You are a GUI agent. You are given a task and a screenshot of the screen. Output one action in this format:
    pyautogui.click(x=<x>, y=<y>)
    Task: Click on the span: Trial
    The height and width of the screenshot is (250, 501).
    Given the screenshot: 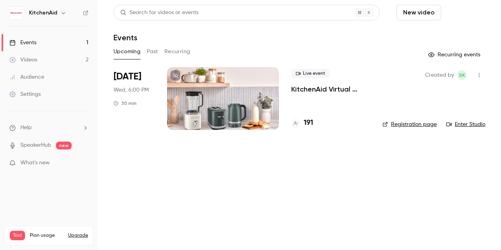 What is the action you would take?
    pyautogui.click(x=17, y=236)
    